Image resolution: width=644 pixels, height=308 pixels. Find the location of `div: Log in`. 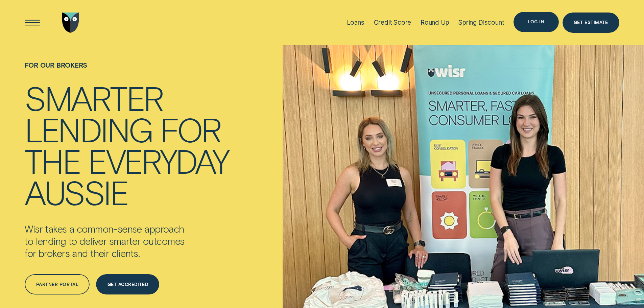

div: Log in is located at coordinates (536, 23).